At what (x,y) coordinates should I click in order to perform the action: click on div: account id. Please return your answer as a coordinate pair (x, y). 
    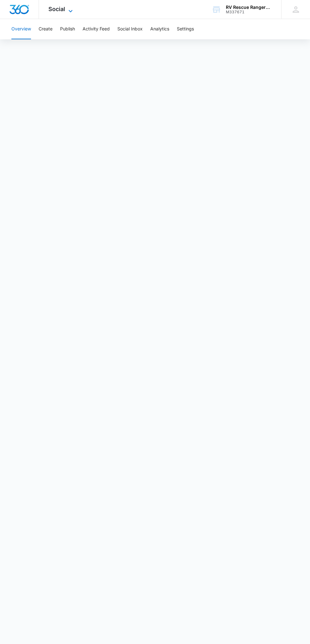
    Looking at the image, I should click on (249, 12).